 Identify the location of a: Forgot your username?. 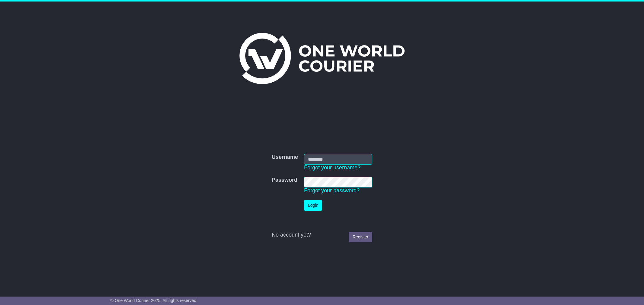
(332, 167).